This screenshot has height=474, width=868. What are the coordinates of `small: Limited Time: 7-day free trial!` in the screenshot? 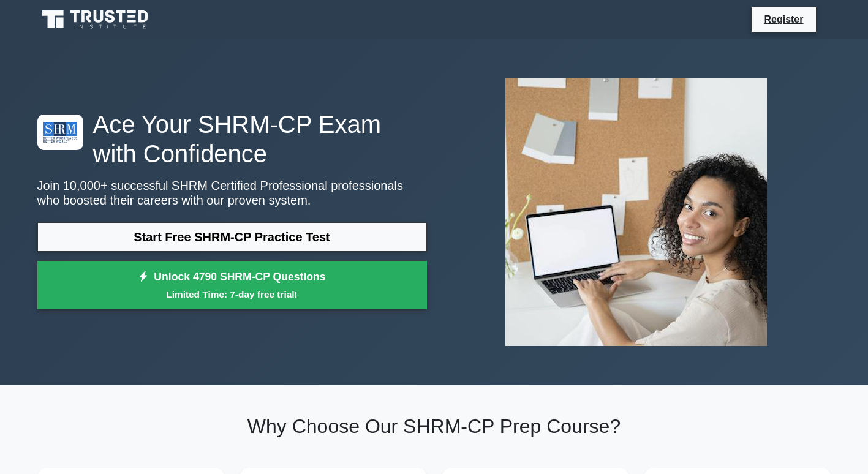 It's located at (232, 294).